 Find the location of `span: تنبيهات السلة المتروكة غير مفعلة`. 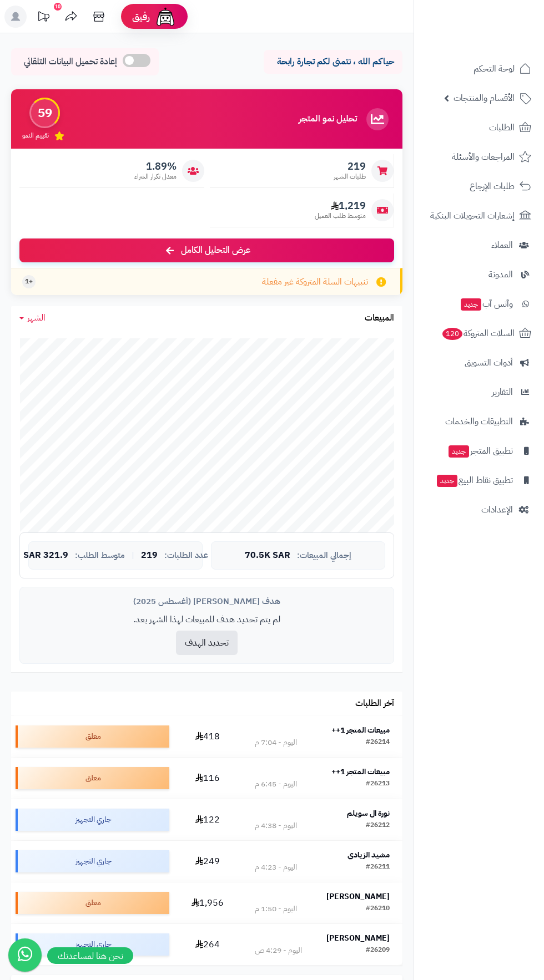

span: تنبيهات السلة المتروكة غير مفعلة is located at coordinates (315, 282).